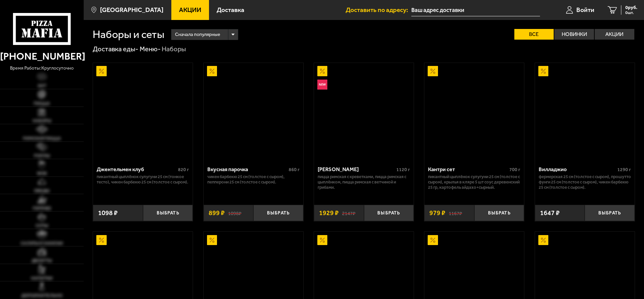  Describe the element at coordinates (549, 212) in the screenshot. I see `span: 1647 ₽` at that location.